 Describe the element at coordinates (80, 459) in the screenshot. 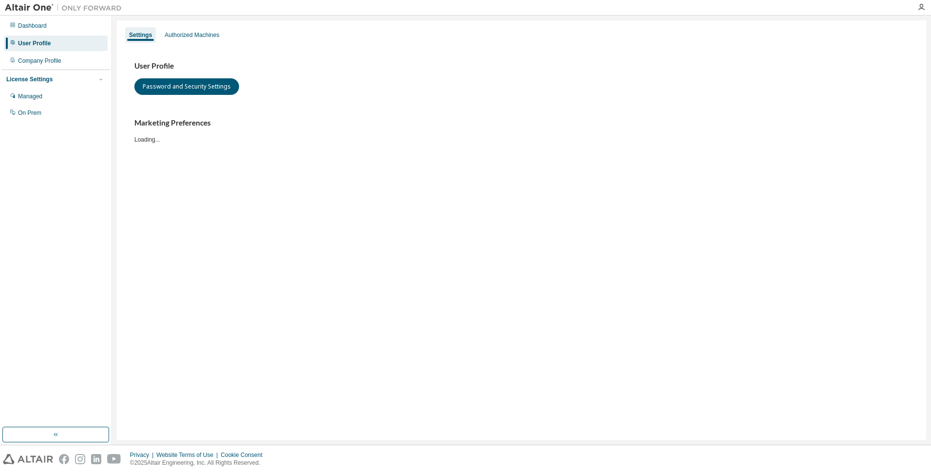

I see `img: instagram.svg` at that location.